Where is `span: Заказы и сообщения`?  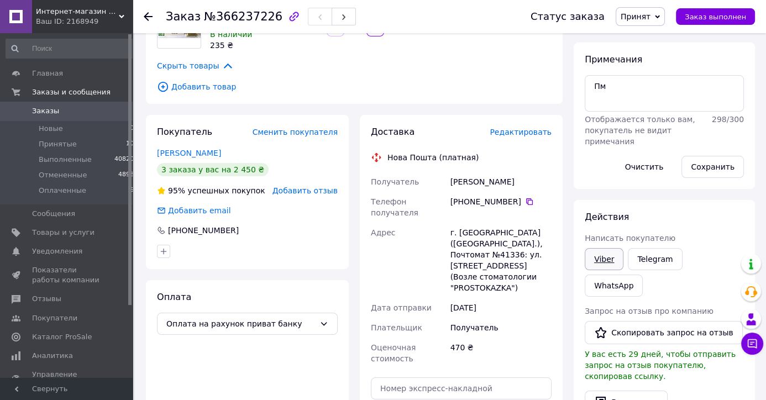 span: Заказы и сообщения is located at coordinates (71, 92).